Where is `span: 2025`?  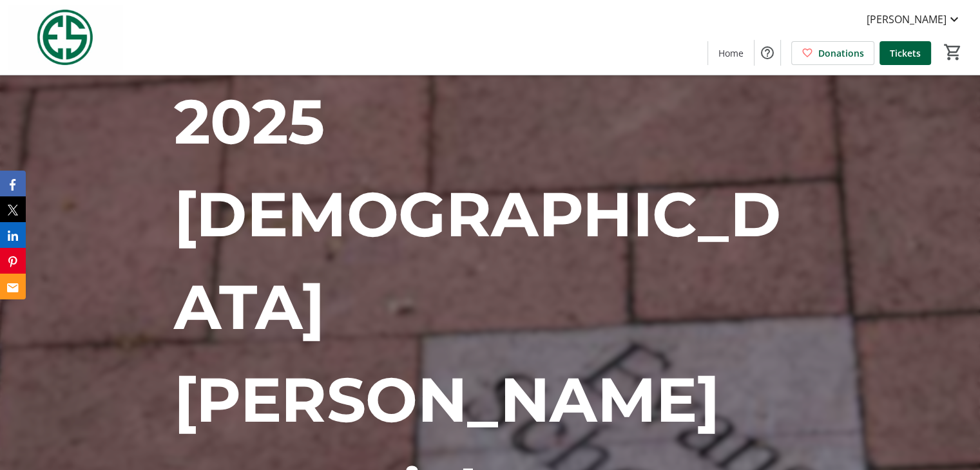
span: 2025 is located at coordinates (249, 121).